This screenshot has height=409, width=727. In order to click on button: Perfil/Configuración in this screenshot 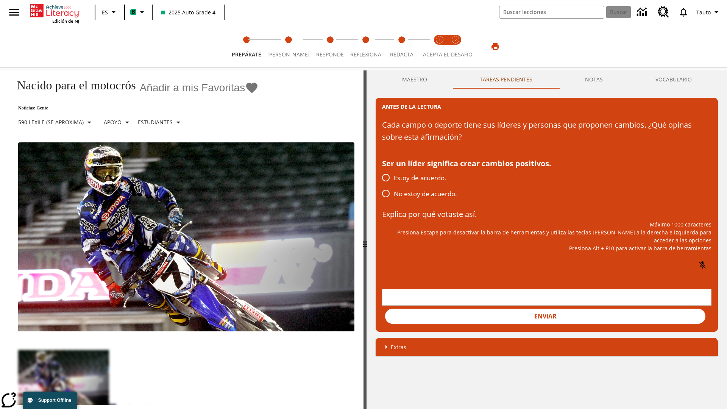, I will do `click(708, 12)`.